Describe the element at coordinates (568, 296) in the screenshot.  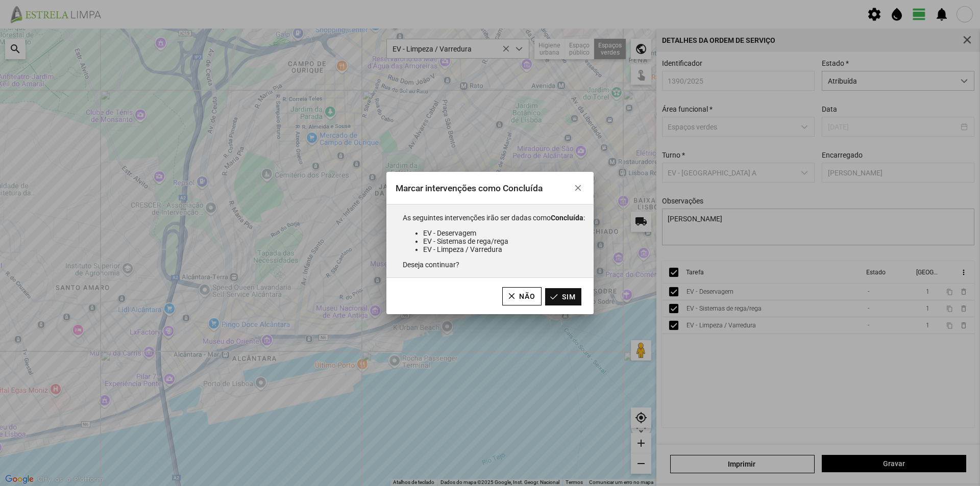
I see `span: Sim` at that location.